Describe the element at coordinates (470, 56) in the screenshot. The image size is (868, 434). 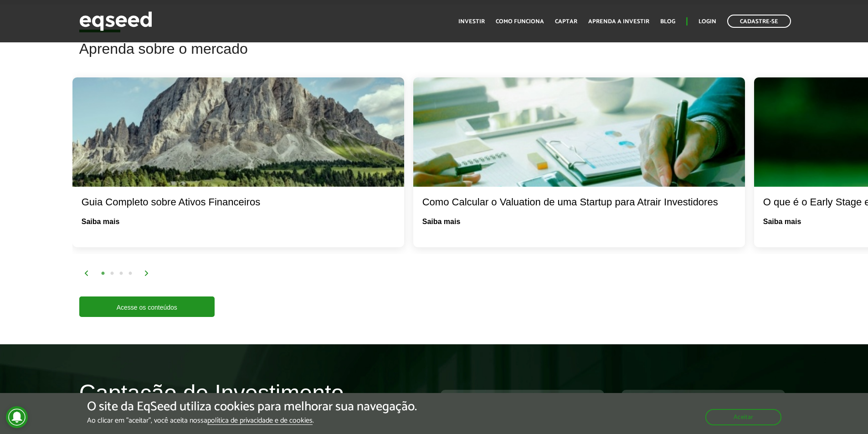
I see `h2: Aprenda sobre o mercado` at that location.